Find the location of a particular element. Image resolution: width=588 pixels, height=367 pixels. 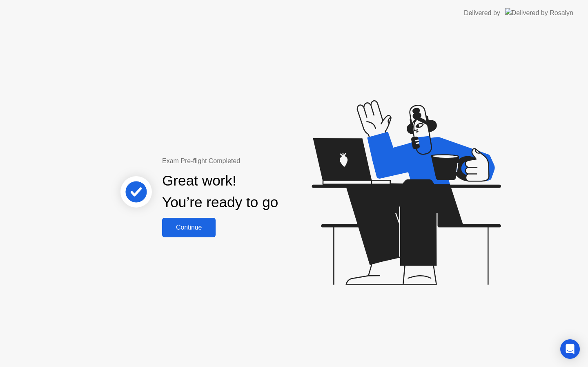

div: Exam Pre-flight Completed is located at coordinates (246, 161).